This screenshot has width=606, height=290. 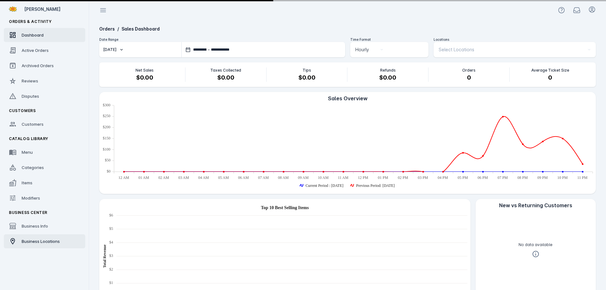 What do you see at coordinates (562, 171) in the screenshot?
I see `ellipse: Tue Oct 14 2025 22:00:00 GMT-0500 (Central Daylight Time): 0, Current Period : Oct 14` at bounding box center [562, 171].